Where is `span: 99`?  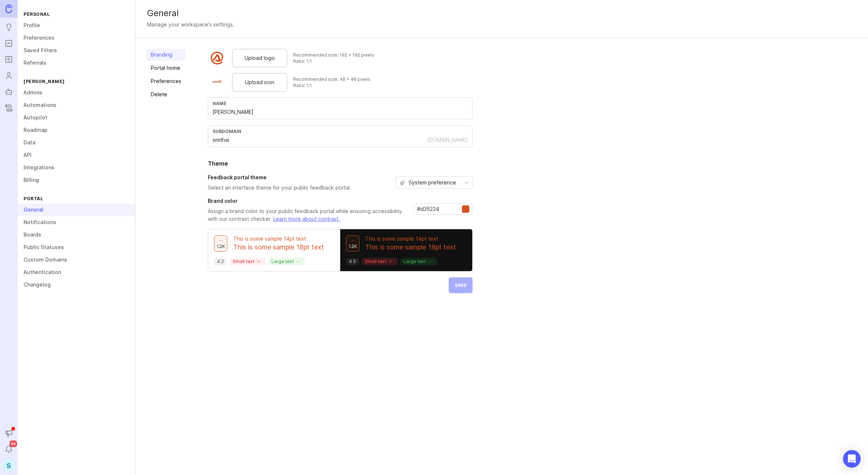 span: 99 is located at coordinates (13, 444).